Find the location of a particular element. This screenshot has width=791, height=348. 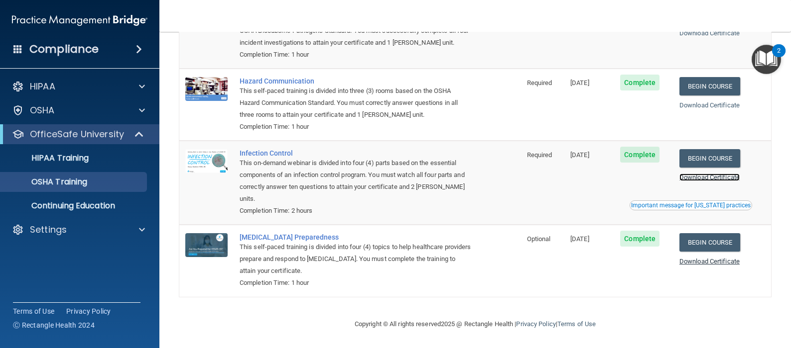

a: Settings is located at coordinates (78, 230).